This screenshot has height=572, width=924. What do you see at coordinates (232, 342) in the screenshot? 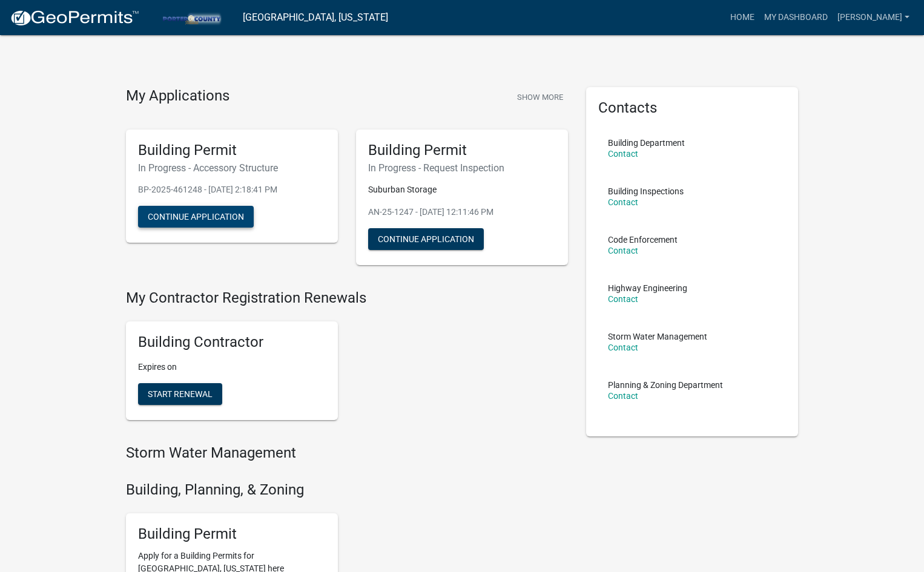
I see `h5: Building Contractor` at bounding box center [232, 342].